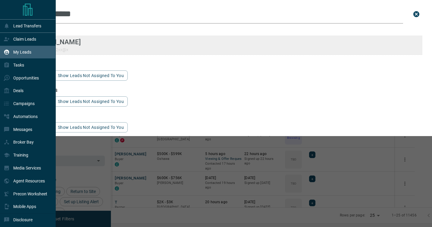 The height and width of the screenshot is (227, 432). I want to click on button: close search bar, so click(416, 14).